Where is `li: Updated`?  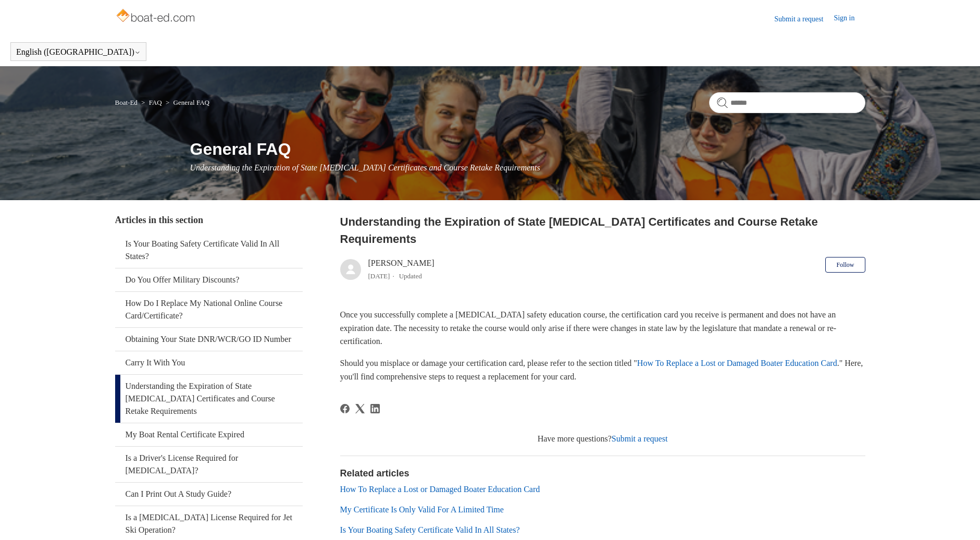 li: Updated is located at coordinates (411, 276).